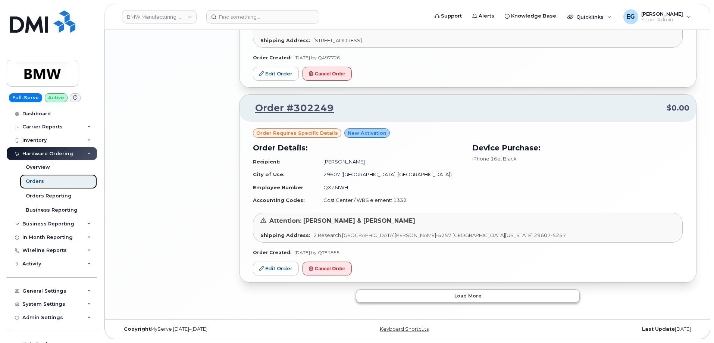  Describe the element at coordinates (404, 329) in the screenshot. I see `a: Keyboard Shortcuts` at that location.